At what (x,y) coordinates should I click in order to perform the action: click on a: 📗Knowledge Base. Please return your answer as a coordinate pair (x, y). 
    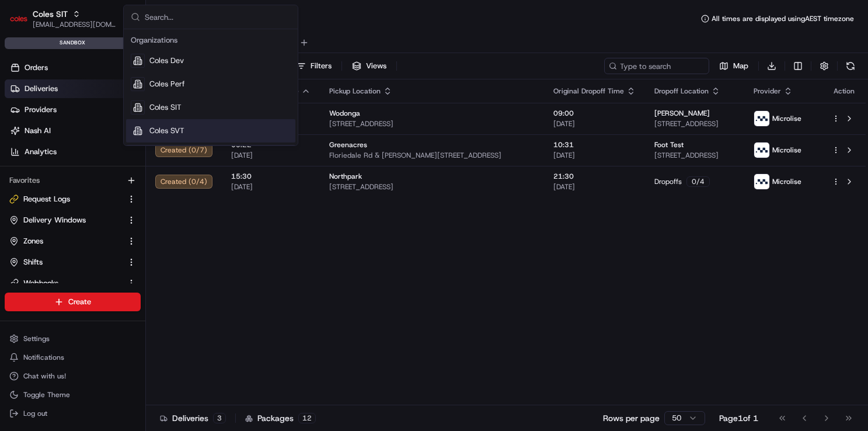
    Looking at the image, I should click on (50, 175).